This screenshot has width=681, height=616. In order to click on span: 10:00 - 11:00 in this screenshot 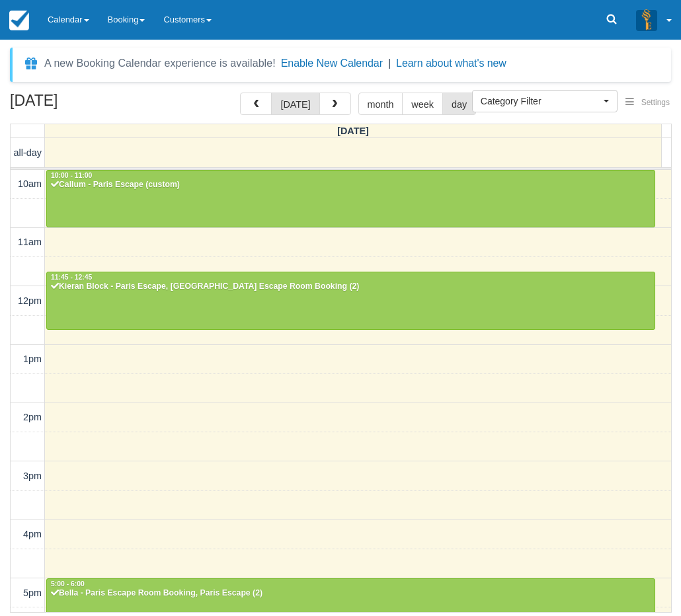, I will do `click(71, 175)`.